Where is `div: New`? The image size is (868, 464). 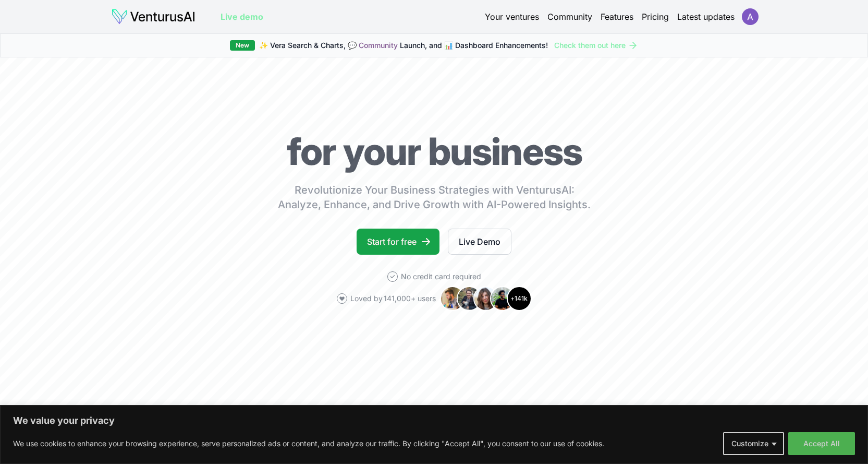 div: New is located at coordinates (242, 45).